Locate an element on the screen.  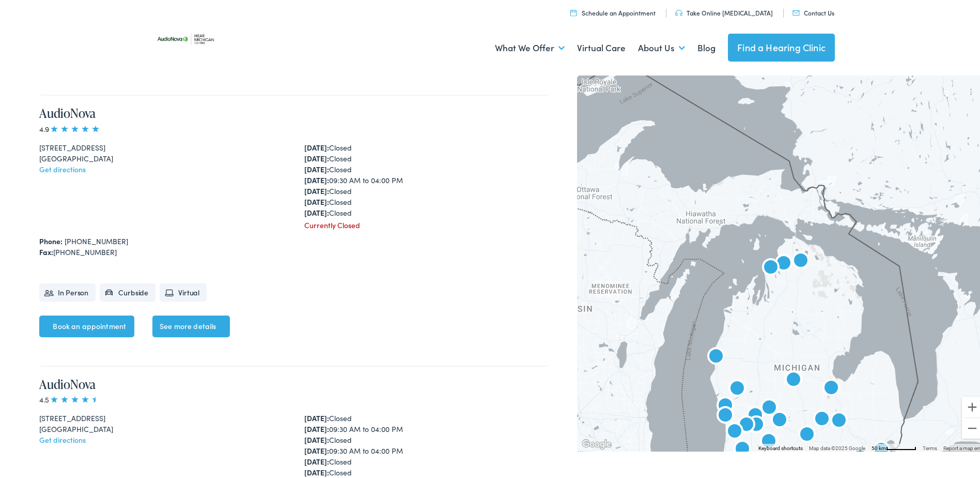
a: See more details is located at coordinates (191, 324).